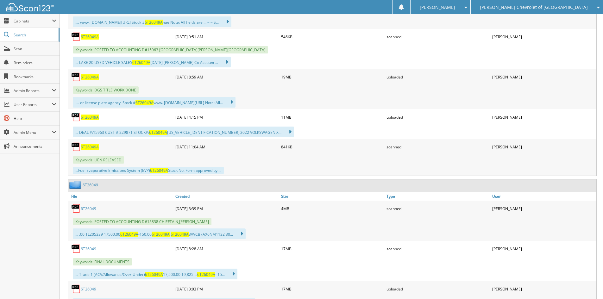  Describe the element at coordinates (332, 37) in the screenshot. I see `div: 546KB` at that location.